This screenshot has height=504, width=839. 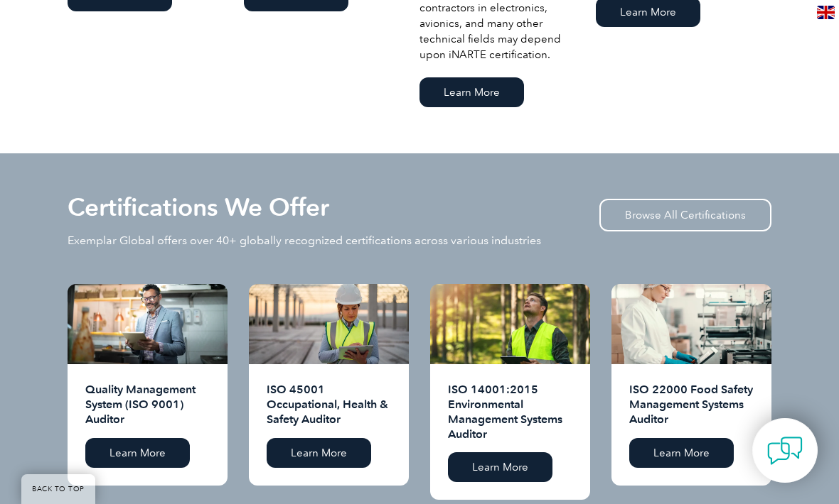 I want to click on h2: ISO 22000 Food Safety Management Systems Auditor, so click(x=691, y=405).